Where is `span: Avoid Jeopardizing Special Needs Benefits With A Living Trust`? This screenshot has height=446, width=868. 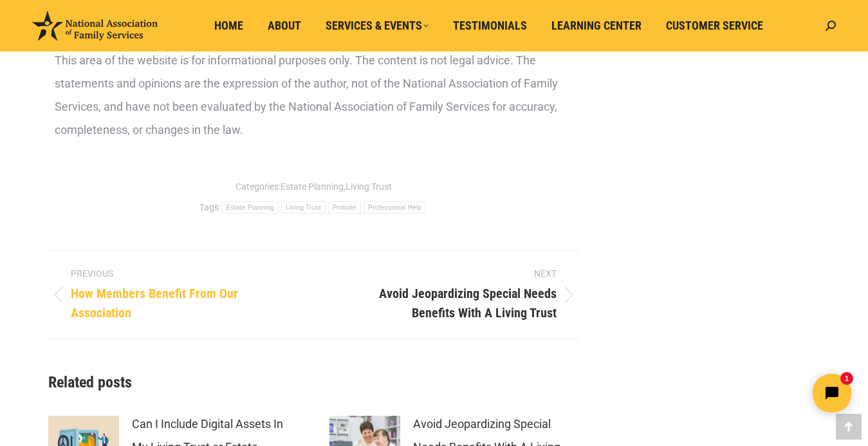 span: Avoid Jeopardizing Special Needs Benefits With A Living Trust is located at coordinates (445, 303).